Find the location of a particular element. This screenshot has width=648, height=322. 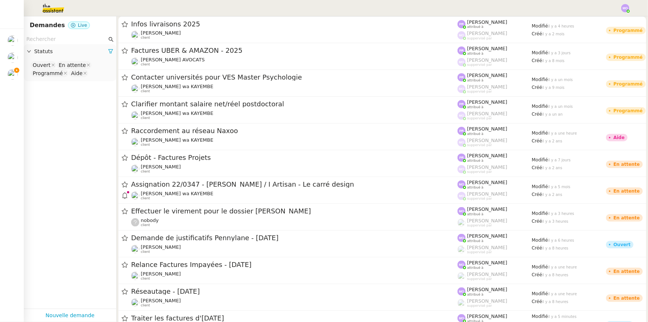

span: Dépôt - Factures Projets is located at coordinates (294, 158).